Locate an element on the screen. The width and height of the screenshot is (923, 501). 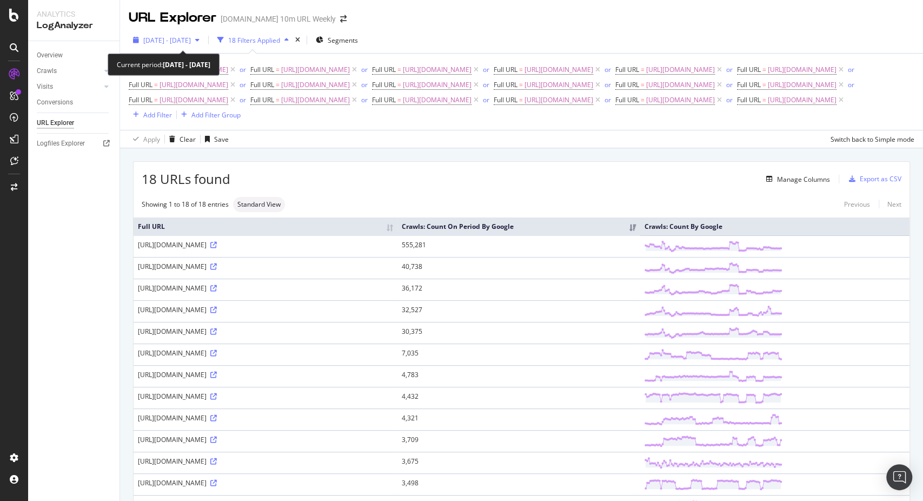
div: Showing 1 to 18 of 18 entries is located at coordinates (185, 204).